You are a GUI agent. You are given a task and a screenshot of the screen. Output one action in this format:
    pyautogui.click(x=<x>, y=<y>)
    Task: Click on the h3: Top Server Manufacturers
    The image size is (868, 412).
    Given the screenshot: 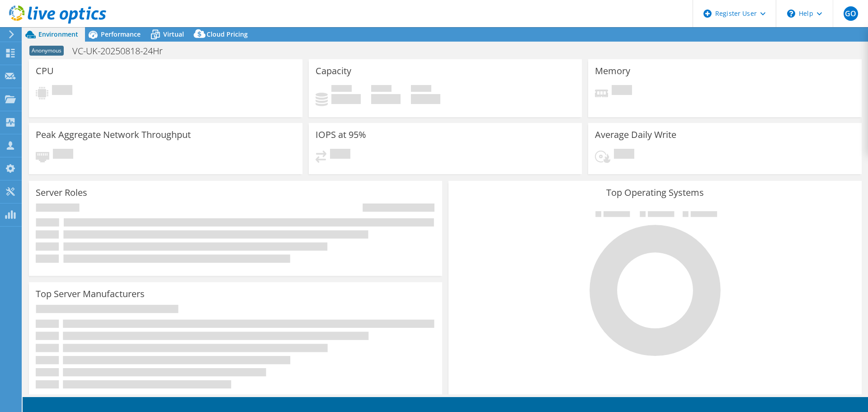 What is the action you would take?
    pyautogui.click(x=90, y=294)
    